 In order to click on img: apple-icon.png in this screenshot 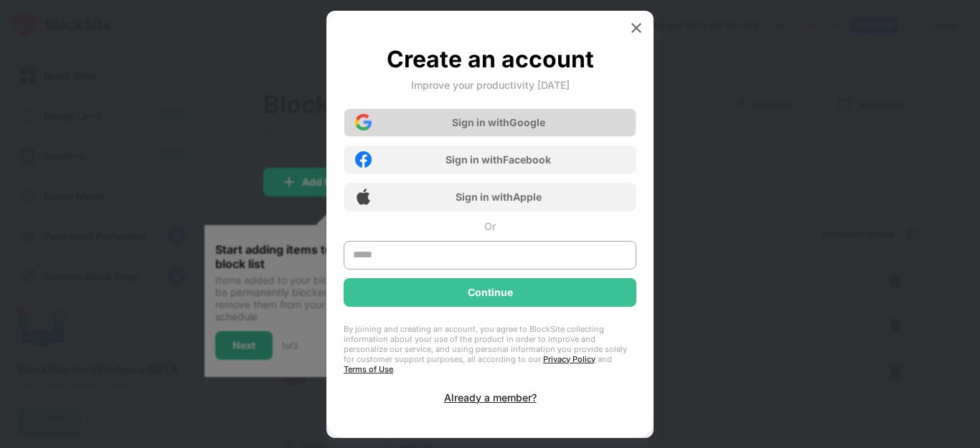, I will do `click(363, 197)`.